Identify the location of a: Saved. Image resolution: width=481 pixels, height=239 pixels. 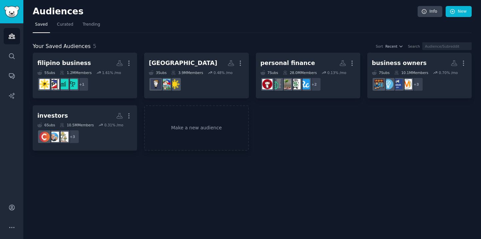
(41, 26).